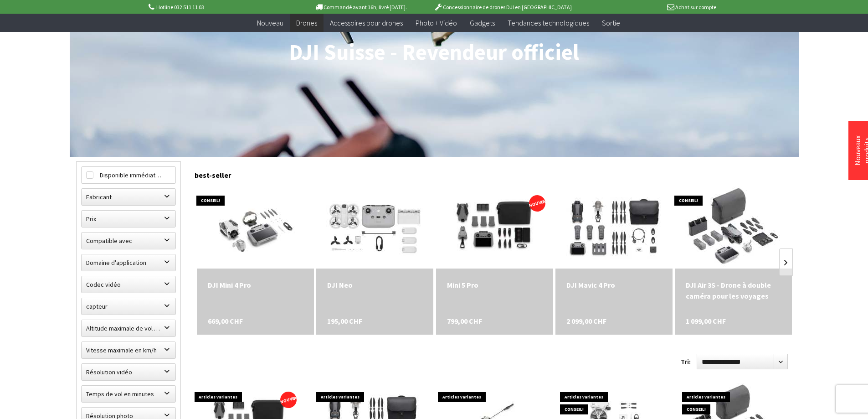 The width and height of the screenshot is (868, 419). Describe the element at coordinates (375, 285) in the screenshot. I see `a: DJI Neo 195,00 CHF` at that location.